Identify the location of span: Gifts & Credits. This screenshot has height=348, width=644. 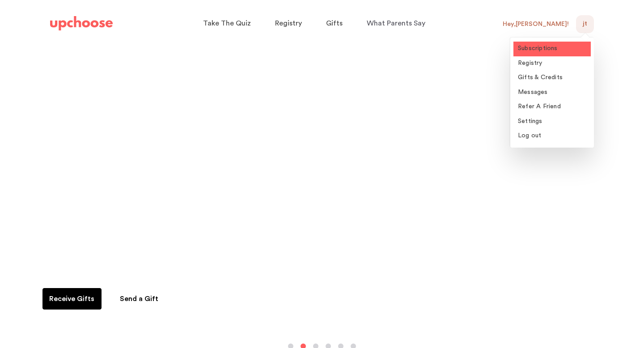
(540, 77).